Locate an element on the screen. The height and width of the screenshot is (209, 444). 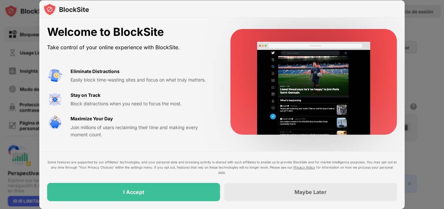
div: Eliminate Distractions is located at coordinates (95, 71).